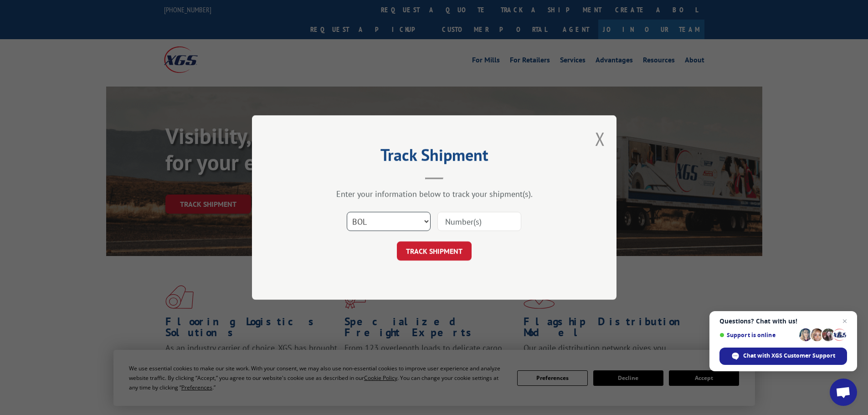 Image resolution: width=868 pixels, height=415 pixels. I want to click on button: TRACK SHIPMENT, so click(434, 251).